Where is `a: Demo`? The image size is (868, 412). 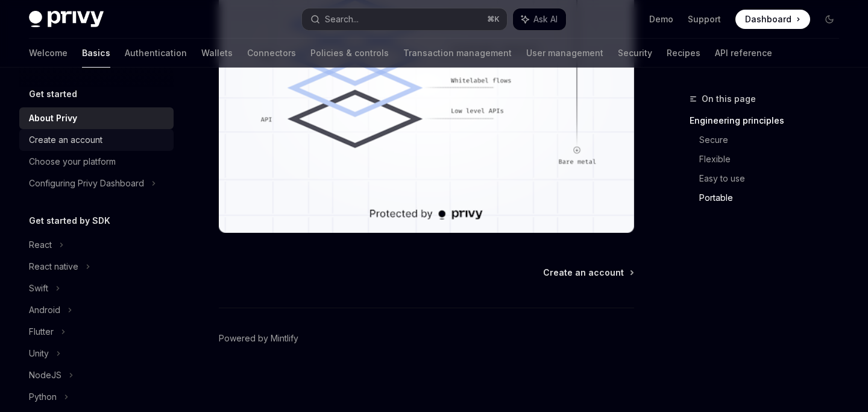 a: Demo is located at coordinates (661, 19).